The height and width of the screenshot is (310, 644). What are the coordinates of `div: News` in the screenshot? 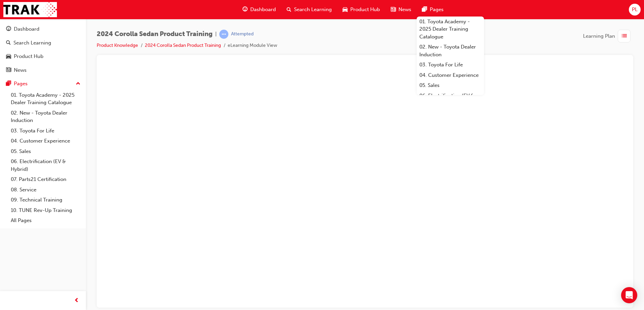 It's located at (20, 70).